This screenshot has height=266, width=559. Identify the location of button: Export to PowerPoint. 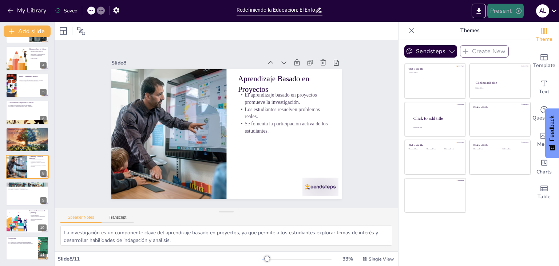
(479, 11).